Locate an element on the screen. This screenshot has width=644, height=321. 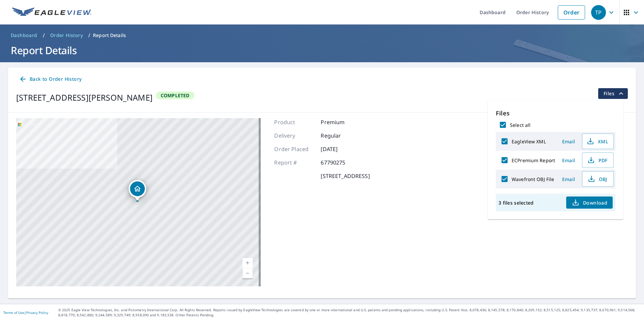
a: Privacy Policy is located at coordinates (37, 313).